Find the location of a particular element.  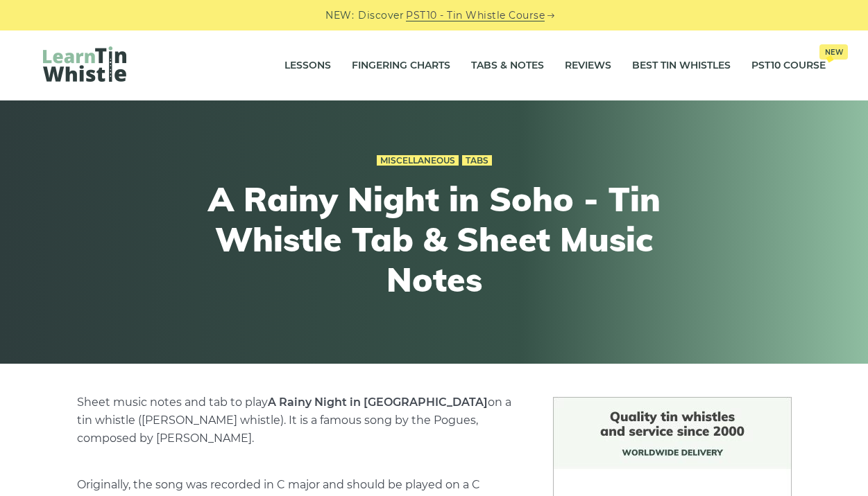

a: Tabs & Notes is located at coordinates (507, 66).